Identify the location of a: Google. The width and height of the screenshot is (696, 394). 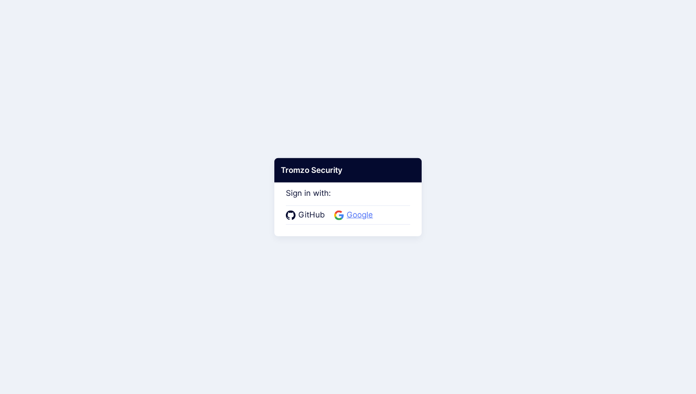
(355, 215).